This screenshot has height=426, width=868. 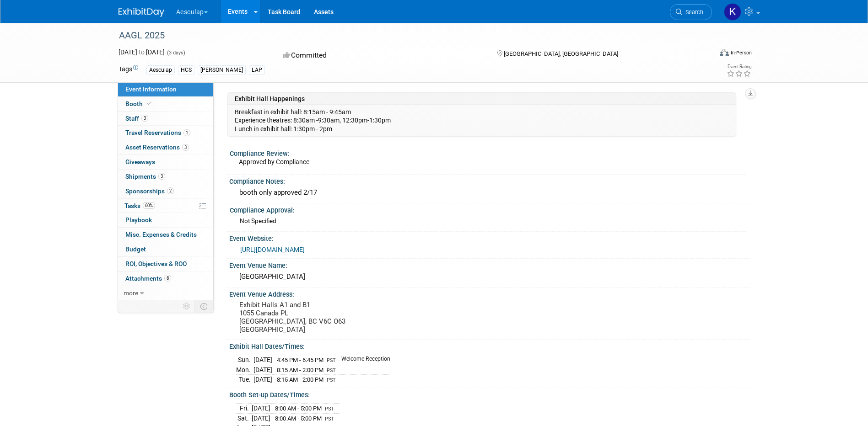 What do you see at coordinates (166, 89) in the screenshot?
I see `a: Event Information` at bounding box center [166, 89].